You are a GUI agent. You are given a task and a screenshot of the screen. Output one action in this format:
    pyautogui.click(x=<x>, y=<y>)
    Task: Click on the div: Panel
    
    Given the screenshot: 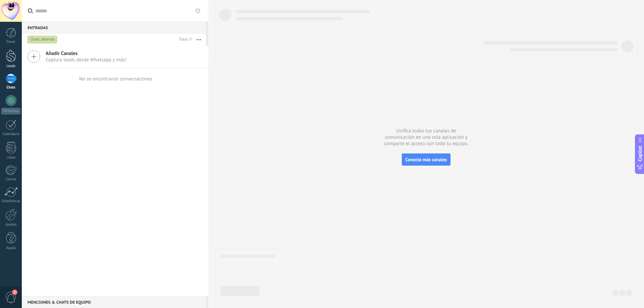 What is the action you would take?
    pyautogui.click(x=11, y=42)
    